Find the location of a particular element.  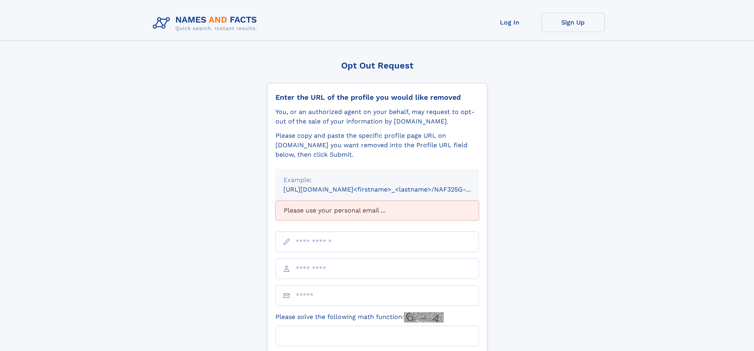

div: You, or an authorized agent on your behalf, may request to opt-out of the sale of your informatio... is located at coordinates (377, 117).